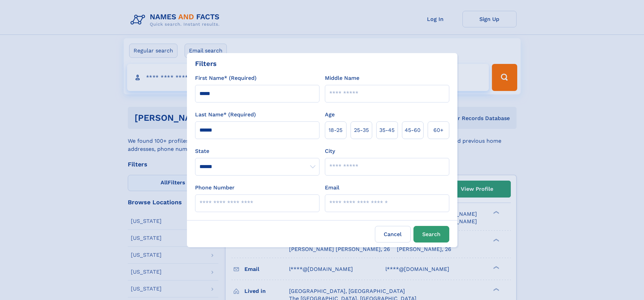  Describe the element at coordinates (330, 151) in the screenshot. I see `label: City` at that location.